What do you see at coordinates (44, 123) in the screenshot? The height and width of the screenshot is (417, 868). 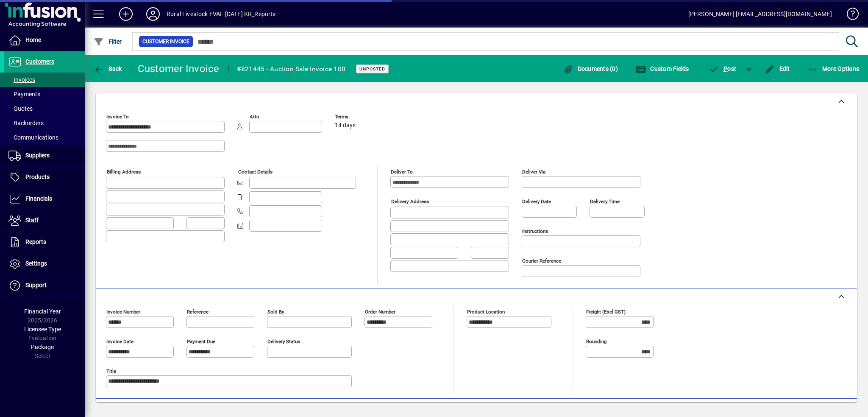 I see `a: Backorders` at bounding box center [44, 123].